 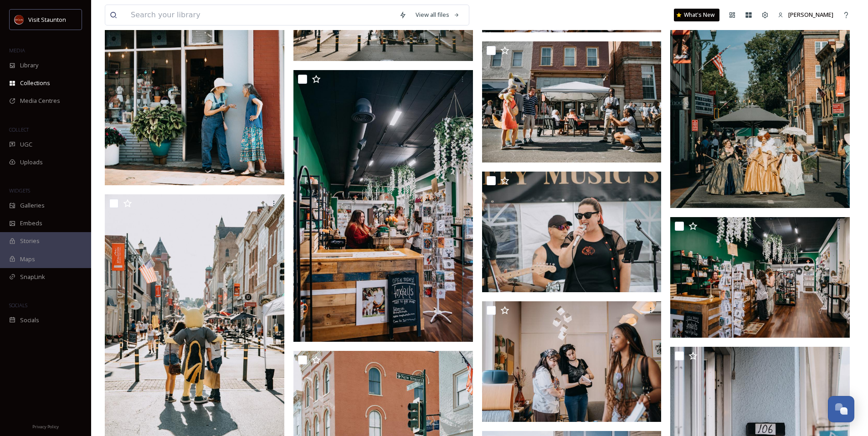 I want to click on span: Galleries, so click(x=32, y=205).